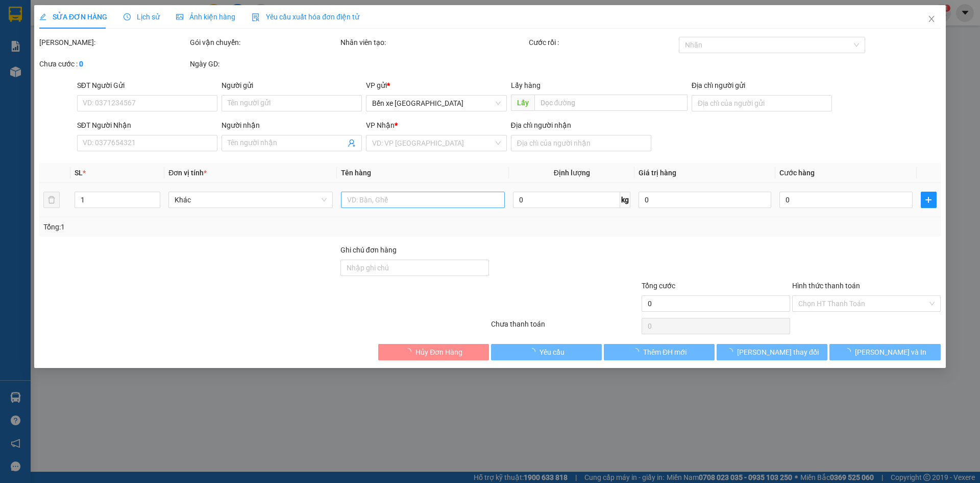 The width and height of the screenshot is (980, 483). I want to click on b: 0, so click(81, 64).